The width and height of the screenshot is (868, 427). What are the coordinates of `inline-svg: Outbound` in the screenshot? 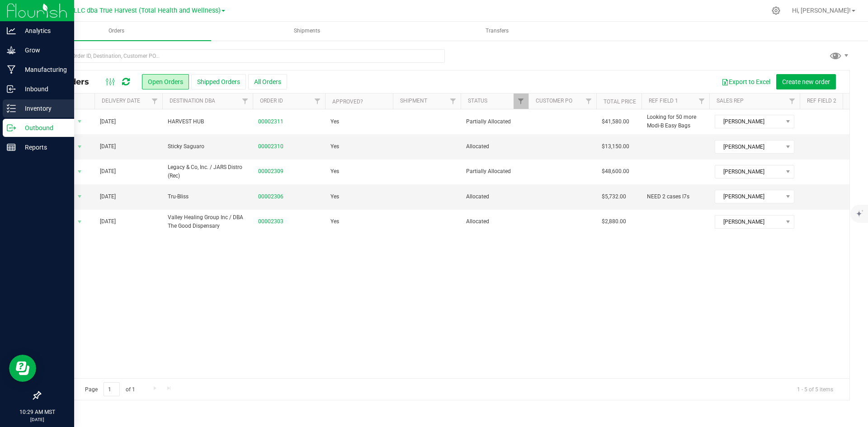 It's located at (11, 128).